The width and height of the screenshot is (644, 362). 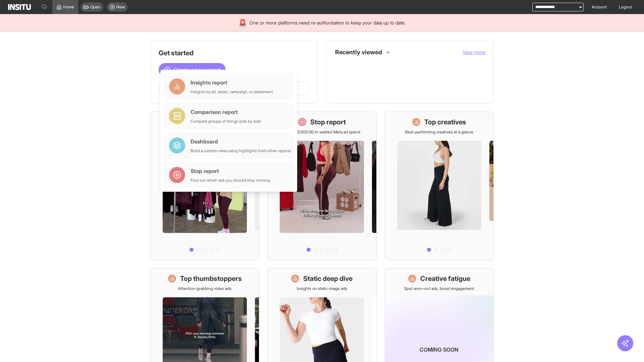 What do you see at coordinates (328, 278) in the screenshot?
I see `h1: Static deep dive` at bounding box center [328, 278].